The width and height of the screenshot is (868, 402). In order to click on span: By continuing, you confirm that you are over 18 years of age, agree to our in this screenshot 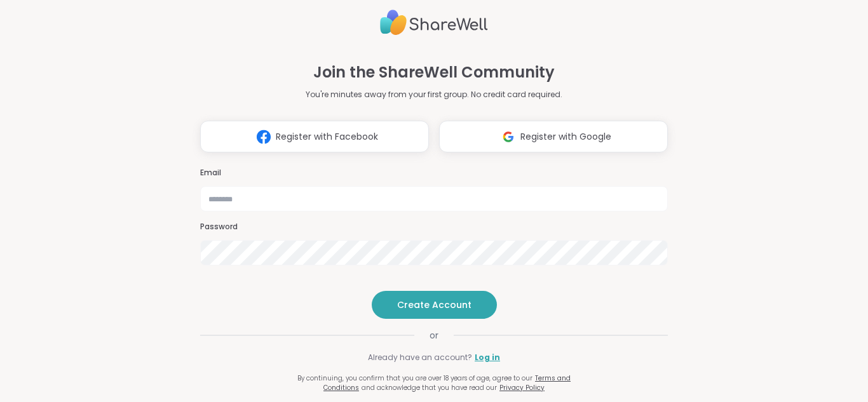, I will do `click(415, 378)`.